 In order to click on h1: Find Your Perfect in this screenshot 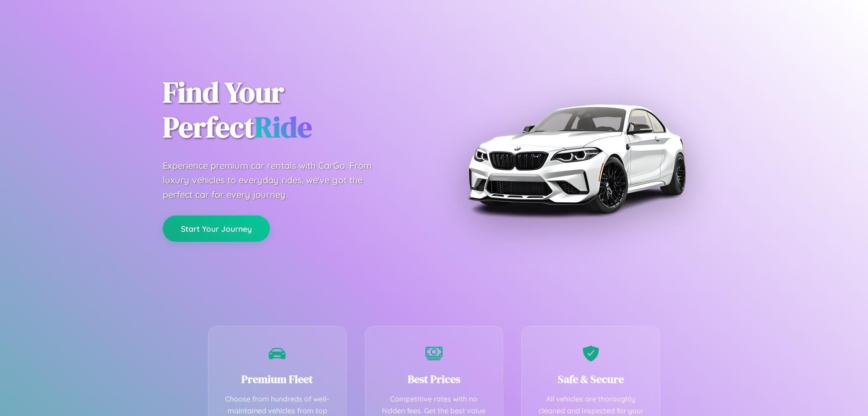, I will do `click(292, 110)`.